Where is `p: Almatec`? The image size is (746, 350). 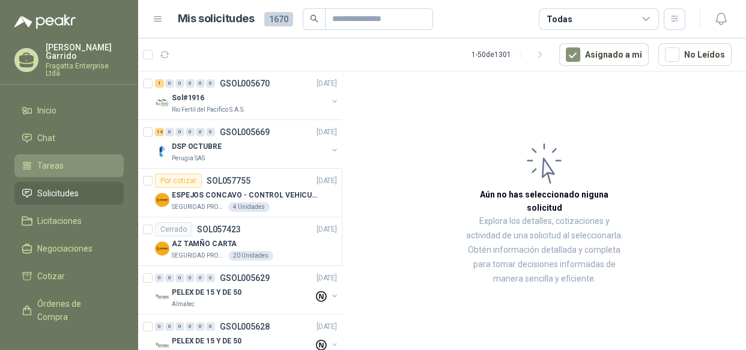
p: Almatec is located at coordinates (183, 305).